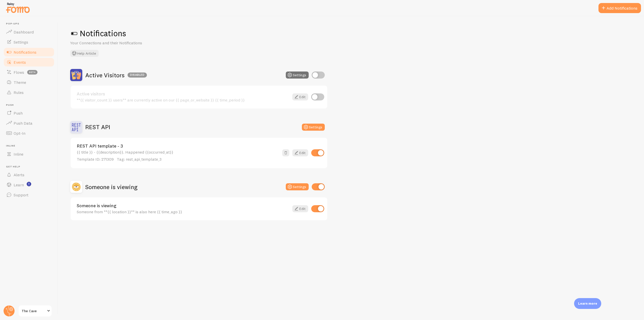 This screenshot has height=320, width=644. I want to click on a: Push Data, so click(29, 123).